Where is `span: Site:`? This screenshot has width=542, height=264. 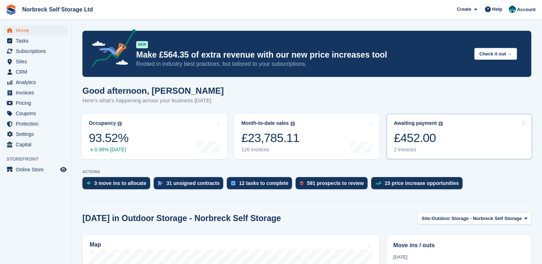
span: Site: is located at coordinates (427, 219).